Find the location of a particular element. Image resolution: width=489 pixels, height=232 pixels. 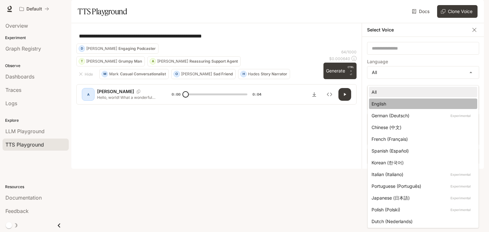

div: Spanish (Español) is located at coordinates (422, 151).